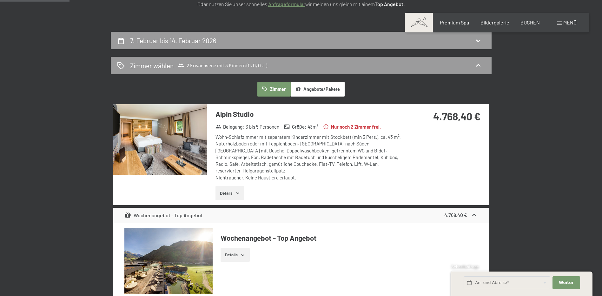  Describe the element at coordinates (274, 89) in the screenshot. I see `button: Zimmer` at that location.